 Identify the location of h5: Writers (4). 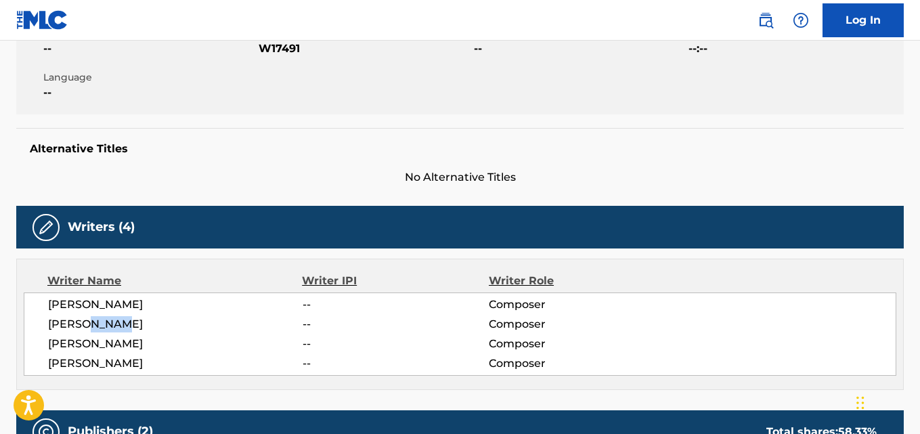
(101, 227).